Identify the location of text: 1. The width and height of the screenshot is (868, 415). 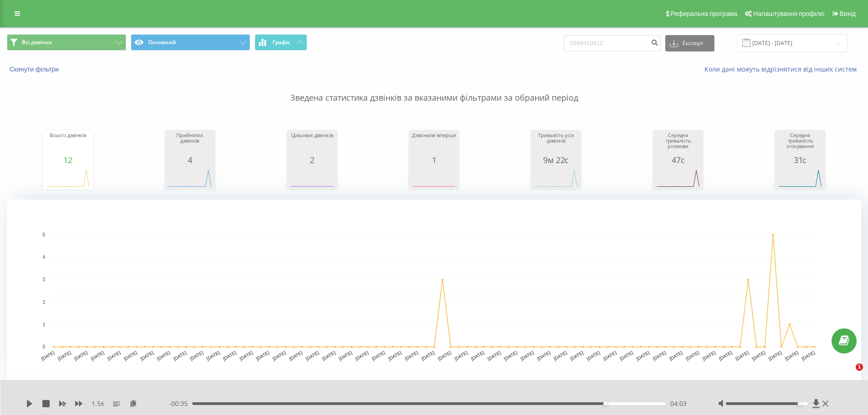
(44, 324).